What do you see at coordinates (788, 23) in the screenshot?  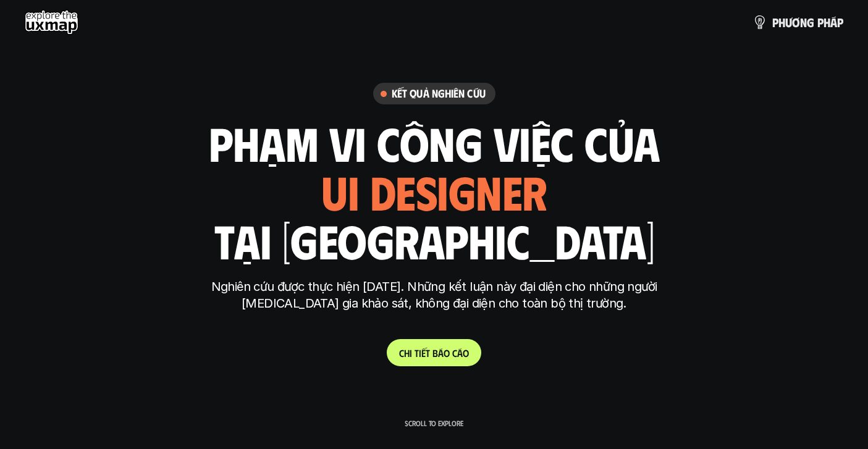 I see `span: ư` at bounding box center [788, 23].